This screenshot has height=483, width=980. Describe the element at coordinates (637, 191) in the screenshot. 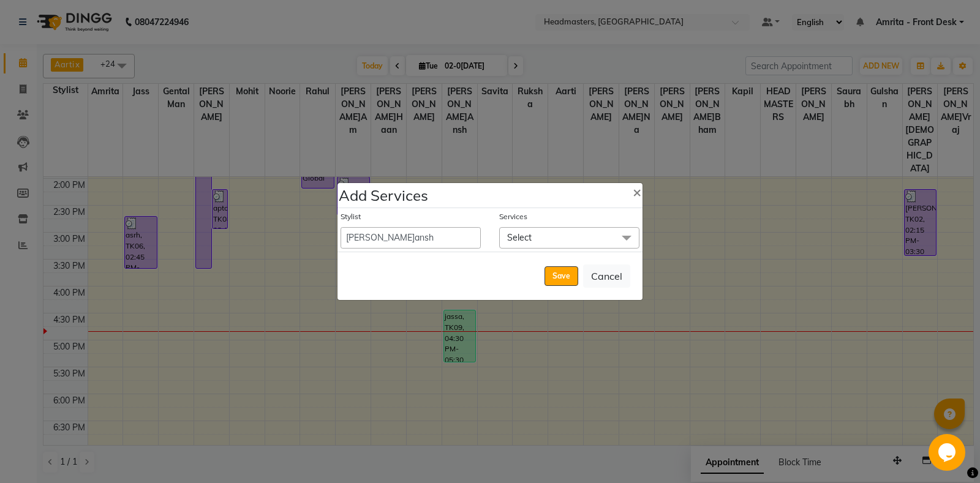

I see `button: Close` at that location.